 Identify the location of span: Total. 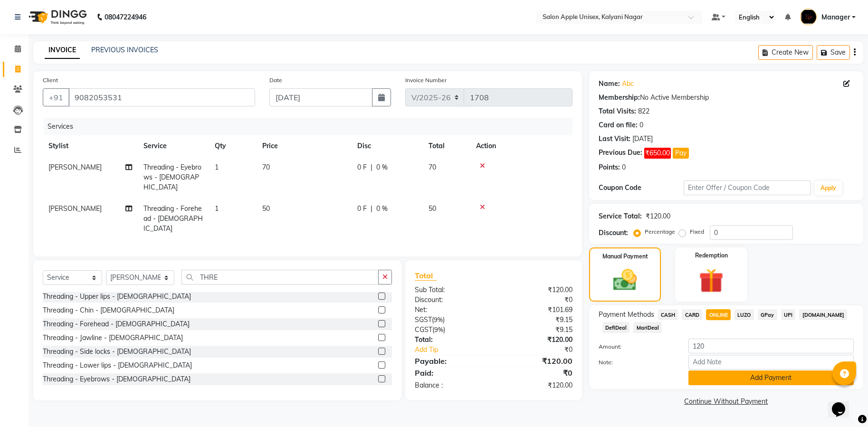
(426, 276).